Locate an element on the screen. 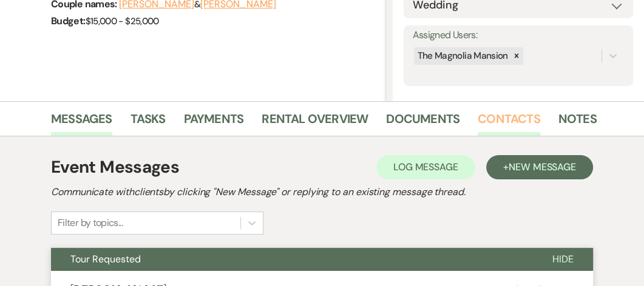  button: +New Message is located at coordinates (539, 167).